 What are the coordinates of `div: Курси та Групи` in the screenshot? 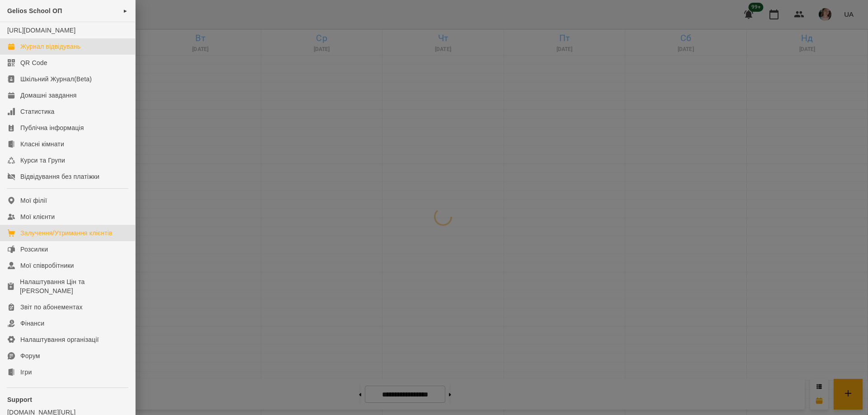 It's located at (42, 161).